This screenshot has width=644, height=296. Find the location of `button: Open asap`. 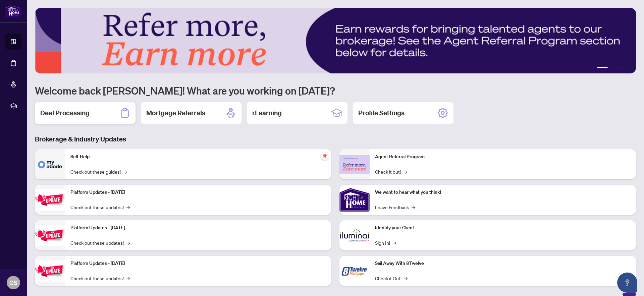

button: Open asap is located at coordinates (627, 282).